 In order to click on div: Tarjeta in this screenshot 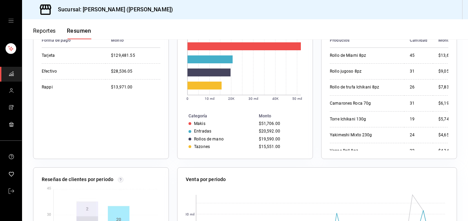, I will do `click(71, 55)`.